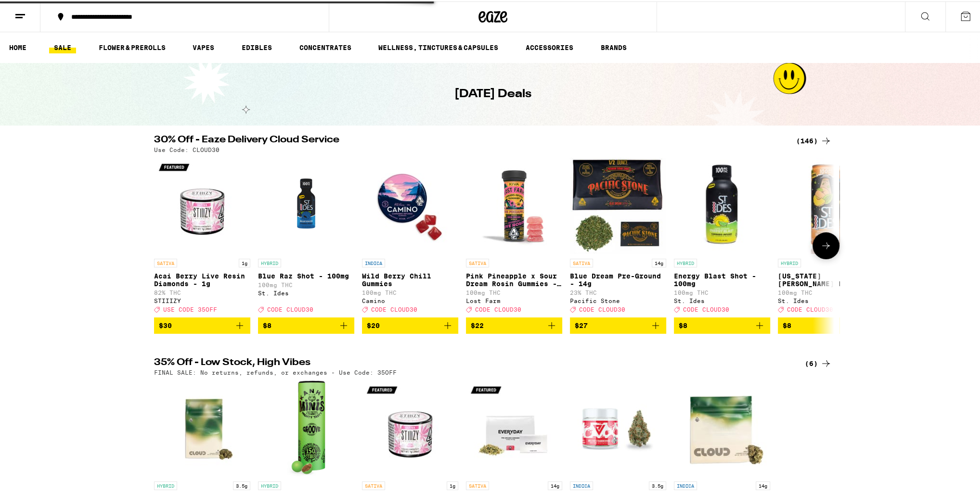 The image size is (980, 492). I want to click on p: 82% THC, so click(202, 291).